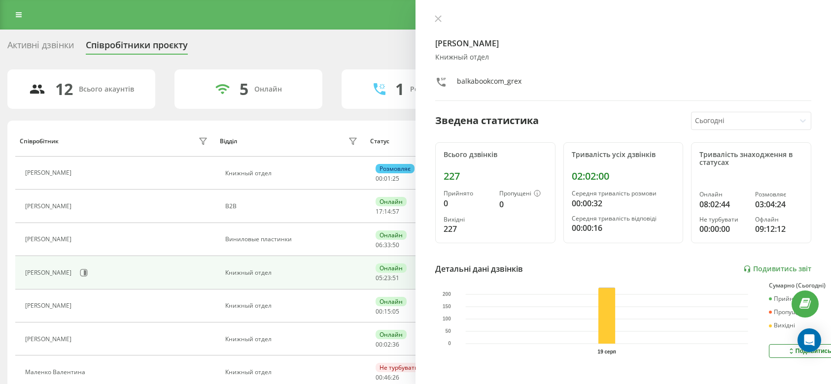  I want to click on span: 26, so click(396, 378).